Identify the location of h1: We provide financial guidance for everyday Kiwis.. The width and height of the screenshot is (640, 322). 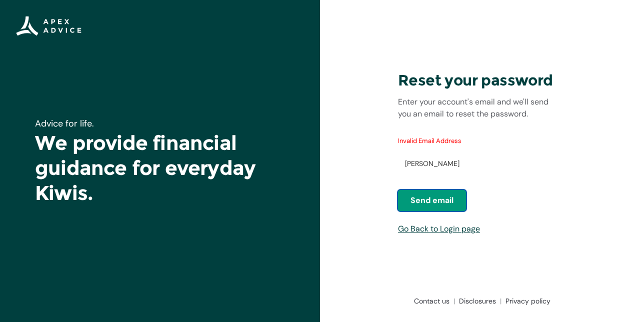
(160, 168).